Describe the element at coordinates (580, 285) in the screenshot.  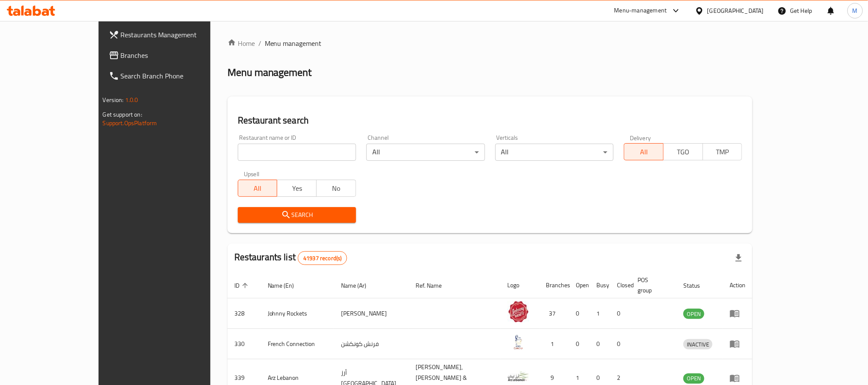
I see `th: Open` at that location.